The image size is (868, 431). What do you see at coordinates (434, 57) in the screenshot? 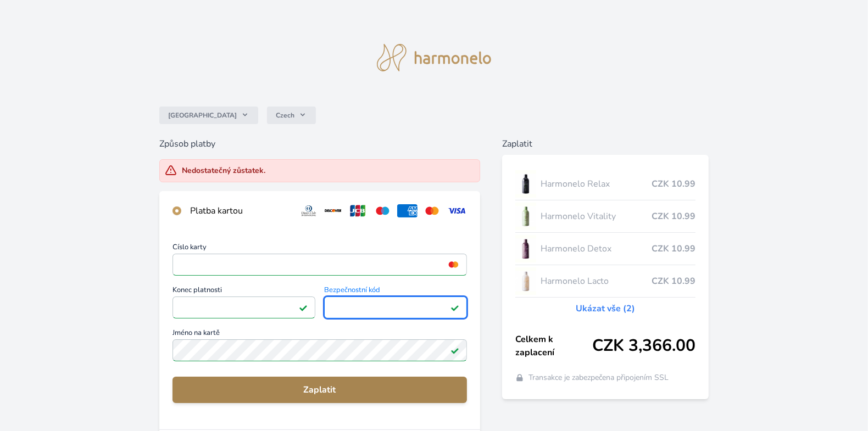
I see `img: logo.svg` at bounding box center [434, 57].